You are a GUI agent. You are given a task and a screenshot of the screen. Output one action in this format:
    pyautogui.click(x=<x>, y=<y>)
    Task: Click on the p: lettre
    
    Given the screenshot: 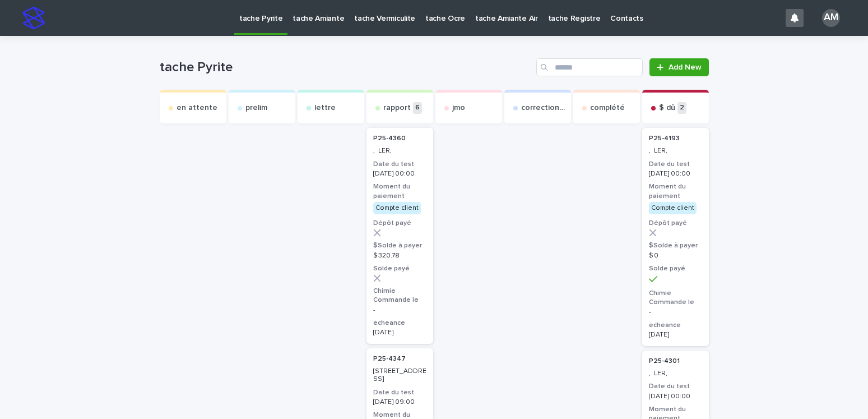 What is the action you would take?
    pyautogui.click(x=325, y=108)
    